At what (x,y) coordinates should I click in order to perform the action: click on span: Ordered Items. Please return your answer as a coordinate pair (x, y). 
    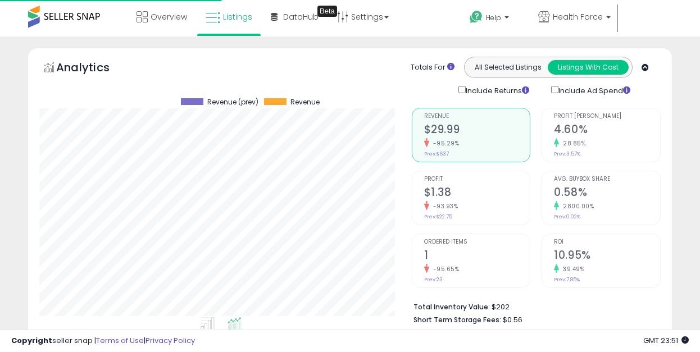
    Looking at the image, I should click on (477, 242).